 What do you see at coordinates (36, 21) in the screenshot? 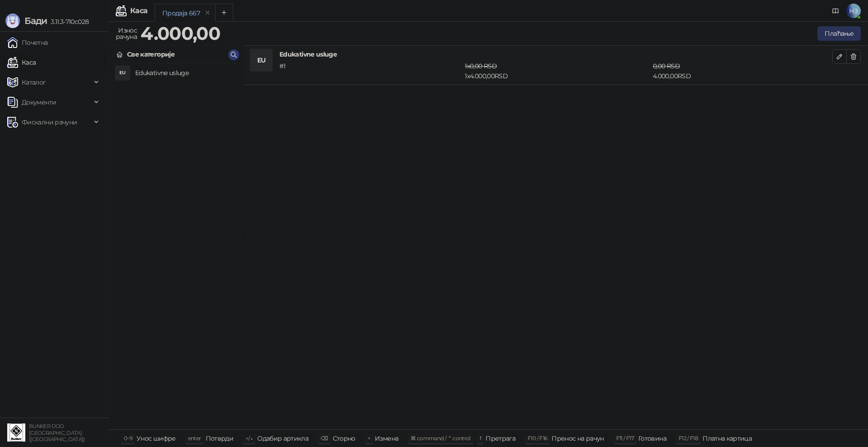
I see `span: Бади` at bounding box center [36, 21].